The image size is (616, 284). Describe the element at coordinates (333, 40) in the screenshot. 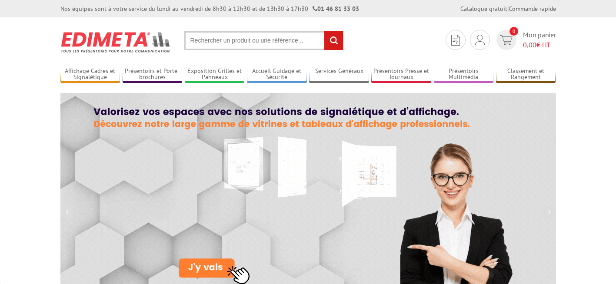

I see `input: rechercher` at that location.